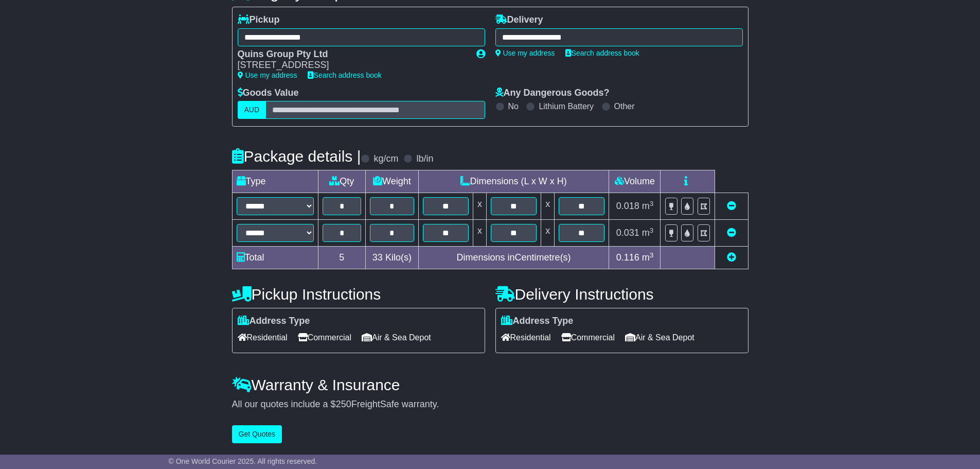 The image size is (980, 469). What do you see at coordinates (344, 404) in the screenshot?
I see `span: 250` at bounding box center [344, 404].